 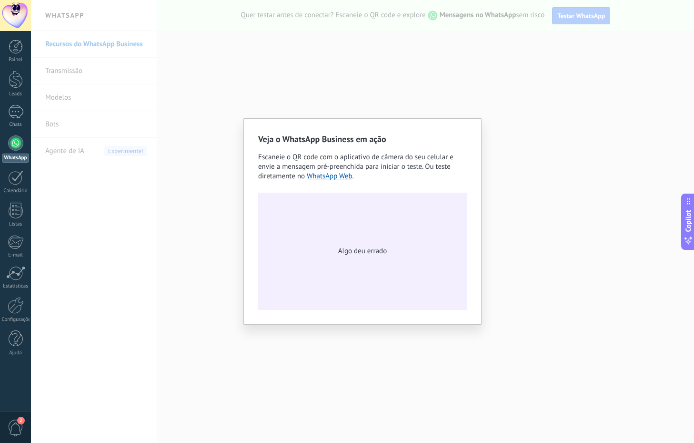 I want to click on div: Listas, so click(x=16, y=224).